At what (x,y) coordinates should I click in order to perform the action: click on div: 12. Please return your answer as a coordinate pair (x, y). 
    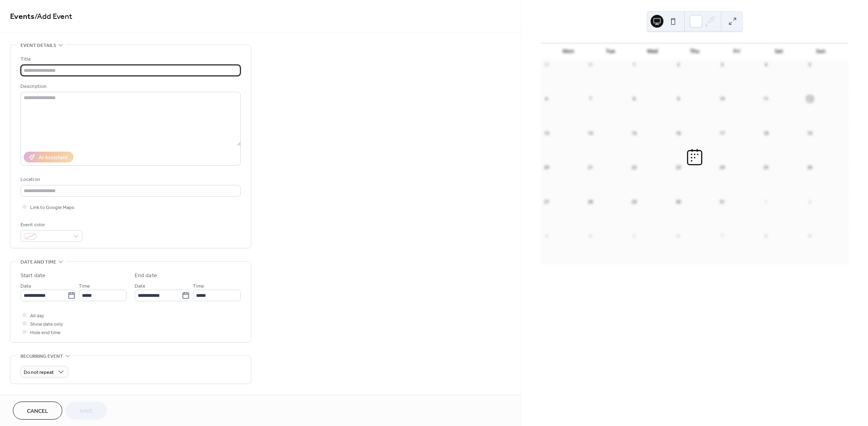
    Looking at the image, I should click on (810, 98).